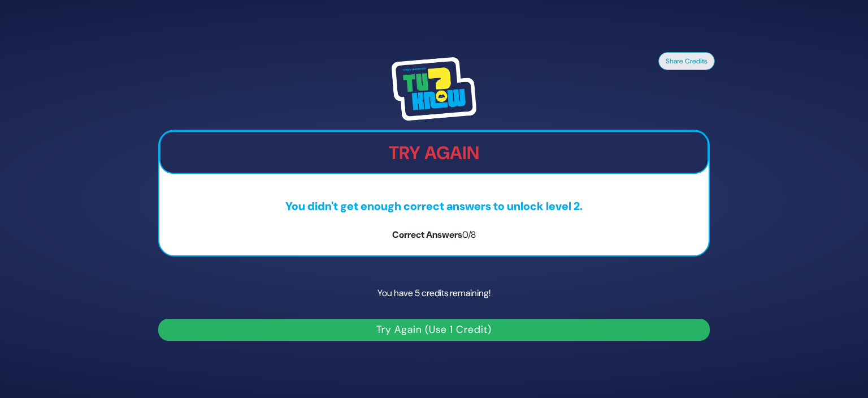 The width and height of the screenshot is (868, 398). Describe the element at coordinates (469, 234) in the screenshot. I see `span: 0/8` at that location.